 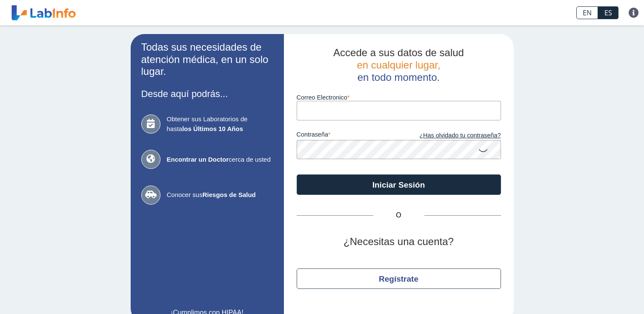 I want to click on a: ¿Has olvidado tu contraseña?, so click(x=450, y=135).